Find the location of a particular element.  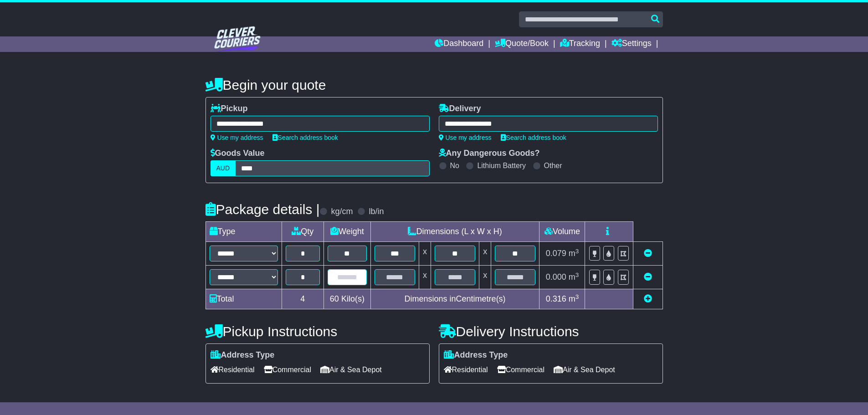

td: 4 is located at coordinates (303, 299).